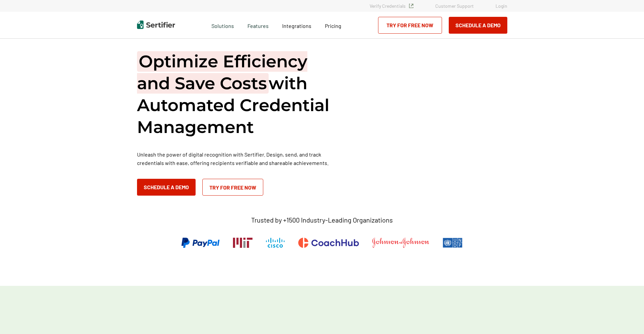 This screenshot has width=644, height=334. I want to click on img: Sertifier | Digital Credentialing Platform, so click(156, 24).